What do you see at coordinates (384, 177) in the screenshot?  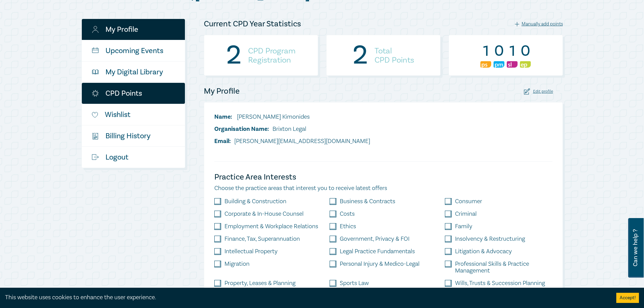 I see `h4: Practice Area Interests` at bounding box center [384, 177].